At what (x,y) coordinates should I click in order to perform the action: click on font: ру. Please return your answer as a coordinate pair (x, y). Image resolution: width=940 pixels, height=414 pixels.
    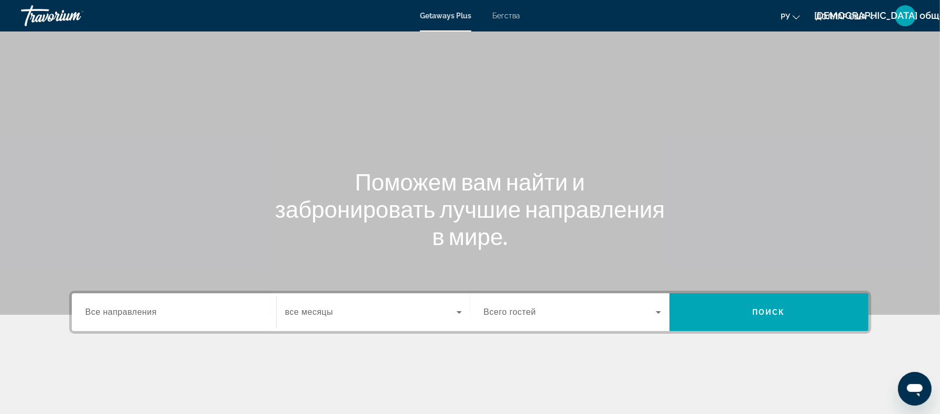
    Looking at the image, I should click on (786, 17).